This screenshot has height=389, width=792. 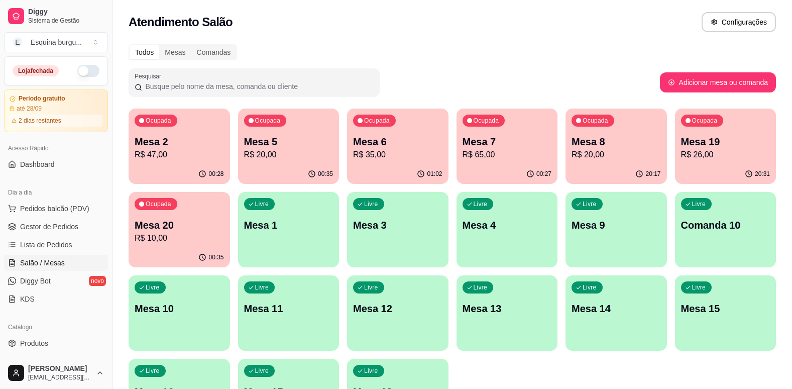 I want to click on input: Pesquisar, so click(x=258, y=86).